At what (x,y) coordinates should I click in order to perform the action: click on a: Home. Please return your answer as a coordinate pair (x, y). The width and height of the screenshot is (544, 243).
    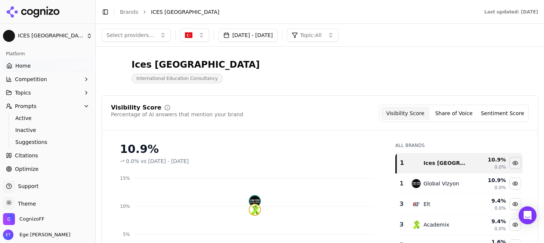
    Looking at the image, I should click on (47, 66).